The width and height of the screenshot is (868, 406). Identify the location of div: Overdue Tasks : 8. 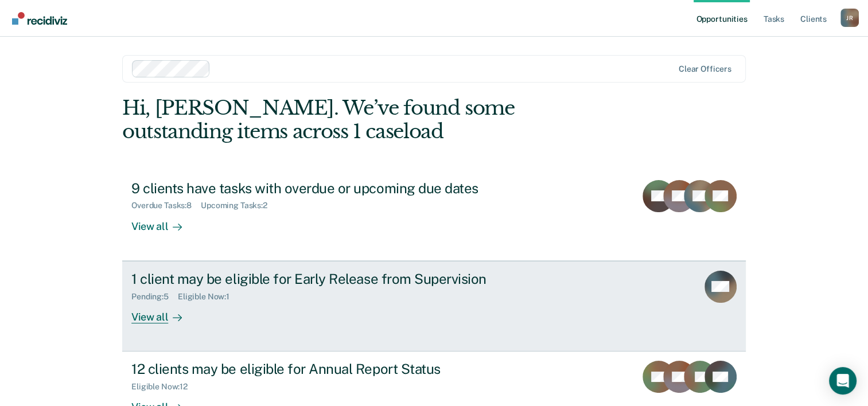
(166, 205).